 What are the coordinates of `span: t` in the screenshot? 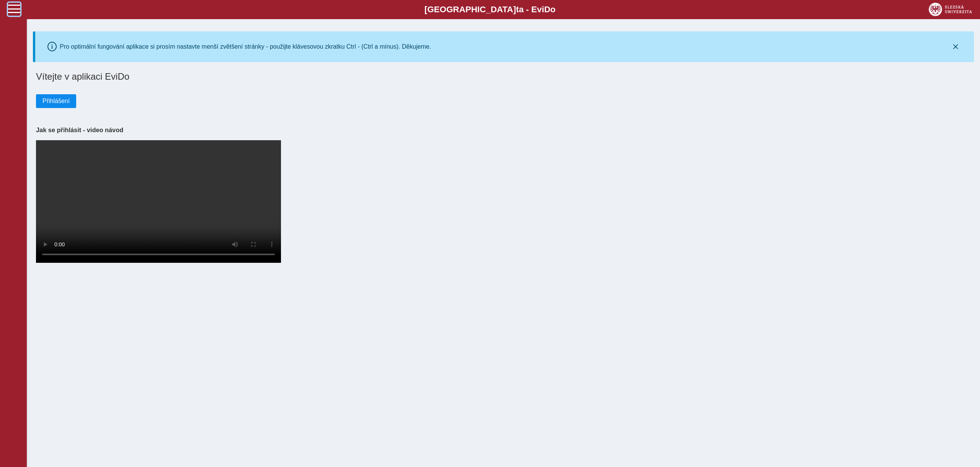 It's located at (517, 9).